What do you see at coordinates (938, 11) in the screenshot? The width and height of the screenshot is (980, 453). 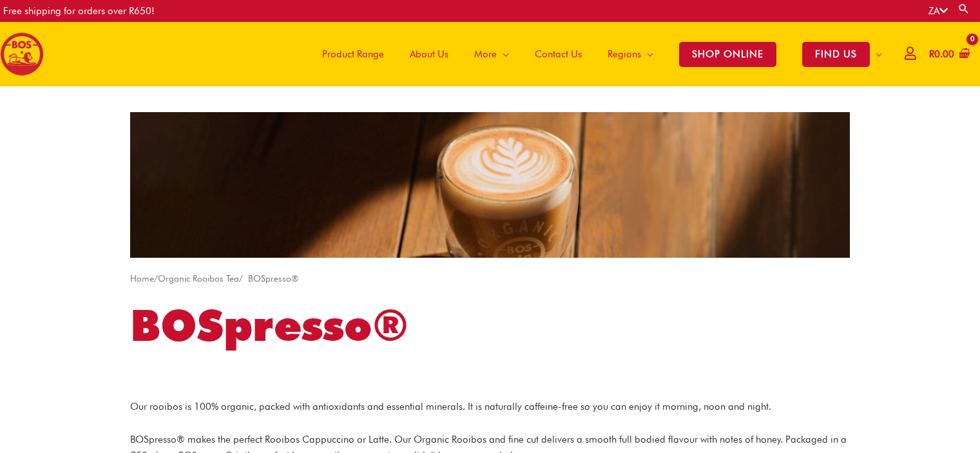 I see `a: ZA` at bounding box center [938, 11].